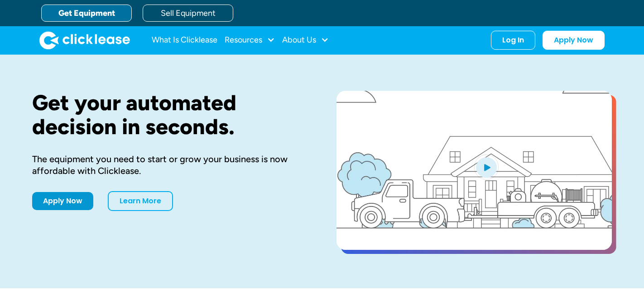 The height and width of the screenshot is (300, 644). Describe the element at coordinates (474, 170) in the screenshot. I see `a: open lightbox` at that location.